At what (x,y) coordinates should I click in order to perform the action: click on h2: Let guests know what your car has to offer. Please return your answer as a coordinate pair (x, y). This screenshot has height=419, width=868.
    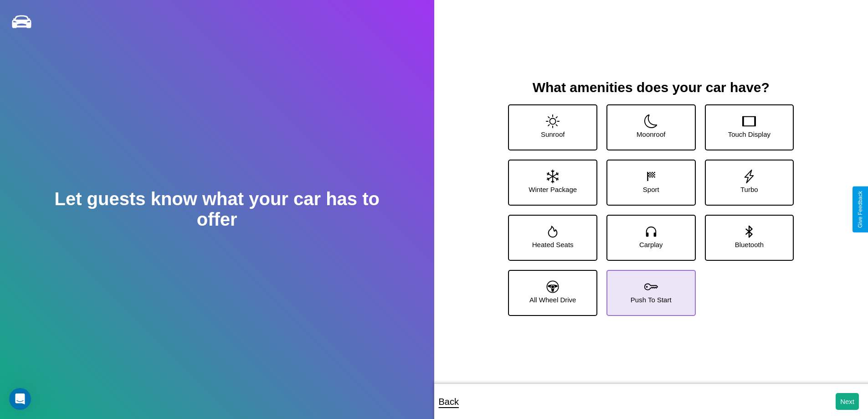
    Looking at the image, I should click on (217, 210).